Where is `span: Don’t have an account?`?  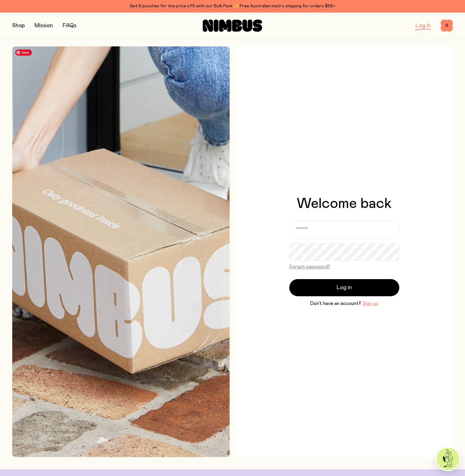
span: Don’t have an account? is located at coordinates (335, 304).